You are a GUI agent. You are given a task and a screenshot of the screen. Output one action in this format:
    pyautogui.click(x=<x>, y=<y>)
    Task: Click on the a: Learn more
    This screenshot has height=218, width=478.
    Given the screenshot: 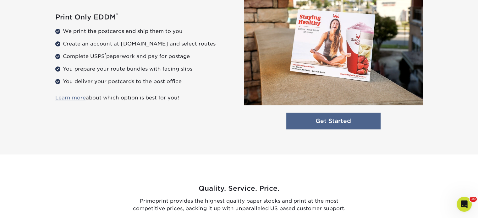 What is the action you would take?
    pyautogui.click(x=70, y=98)
    